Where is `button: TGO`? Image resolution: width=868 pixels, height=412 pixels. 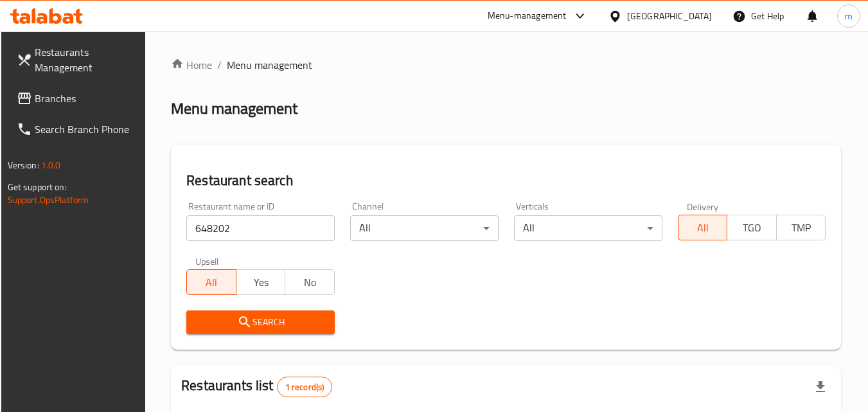
button: TGO is located at coordinates (751, 227).